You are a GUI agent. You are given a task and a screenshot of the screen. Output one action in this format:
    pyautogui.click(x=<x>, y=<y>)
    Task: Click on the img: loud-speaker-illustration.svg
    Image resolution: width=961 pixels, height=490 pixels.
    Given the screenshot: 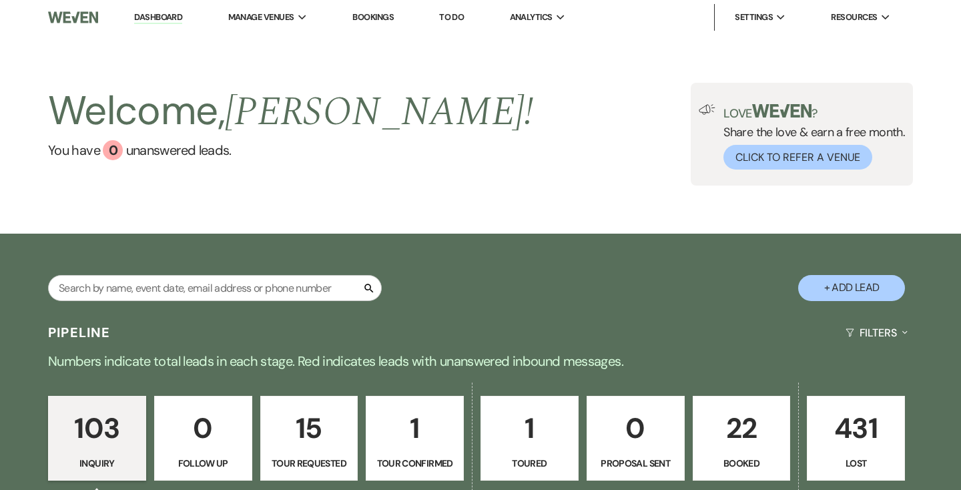 What is the action you would take?
    pyautogui.click(x=706, y=109)
    